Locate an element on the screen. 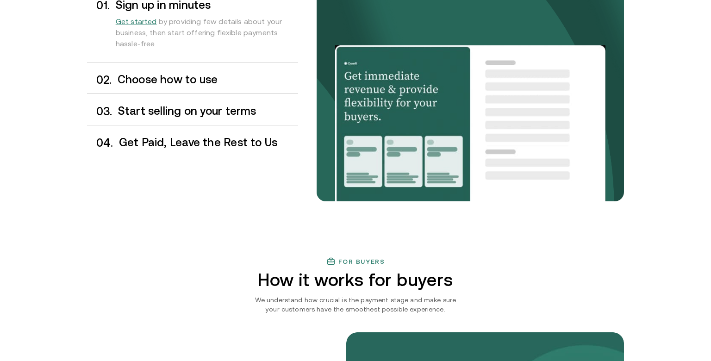  div: 0 3 . is located at coordinates (100, 111).